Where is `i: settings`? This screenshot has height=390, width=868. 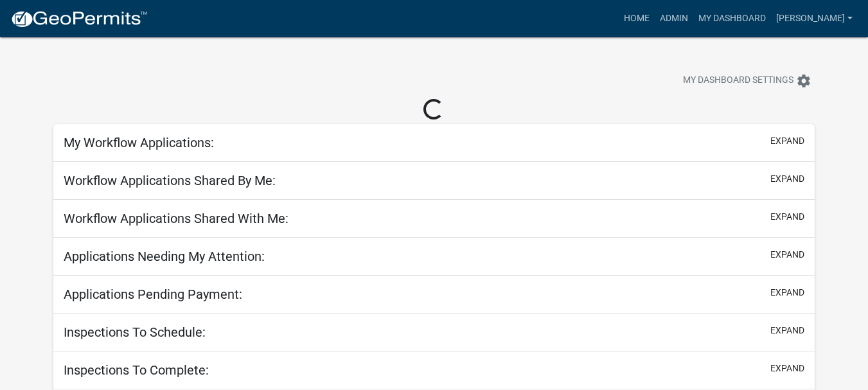 i: settings is located at coordinates (804, 81).